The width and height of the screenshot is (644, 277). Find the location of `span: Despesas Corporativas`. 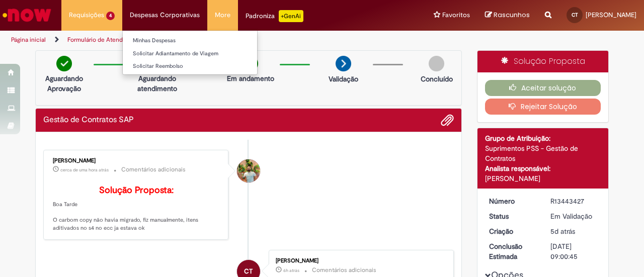

span: Despesas Corporativas is located at coordinates (165, 15).